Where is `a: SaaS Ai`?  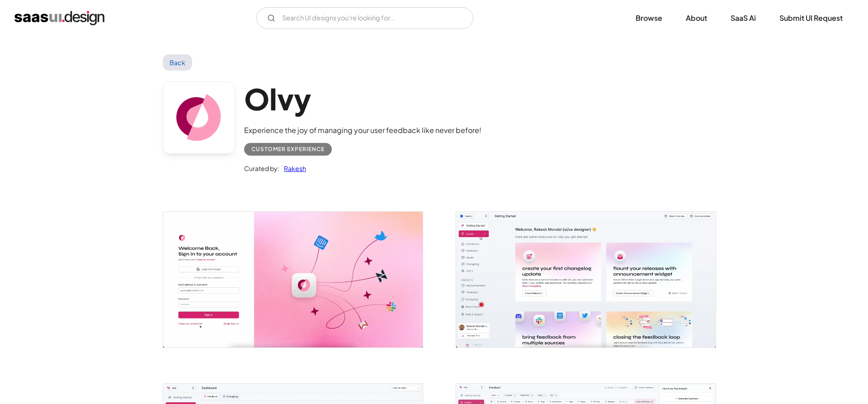
a: SaaS Ai is located at coordinates (743, 18).